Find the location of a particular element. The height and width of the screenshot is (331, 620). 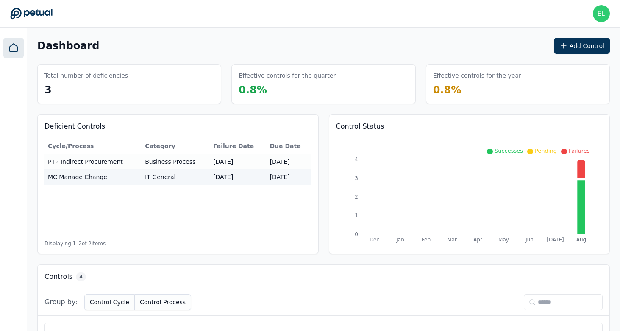

td: MC Manage Change is located at coordinates (93, 177).